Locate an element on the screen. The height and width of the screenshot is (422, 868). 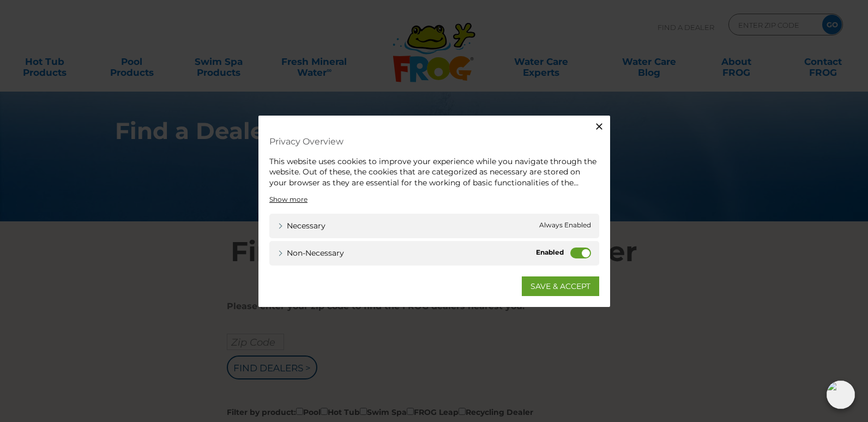
a: Non-necessary is located at coordinates (311, 253).